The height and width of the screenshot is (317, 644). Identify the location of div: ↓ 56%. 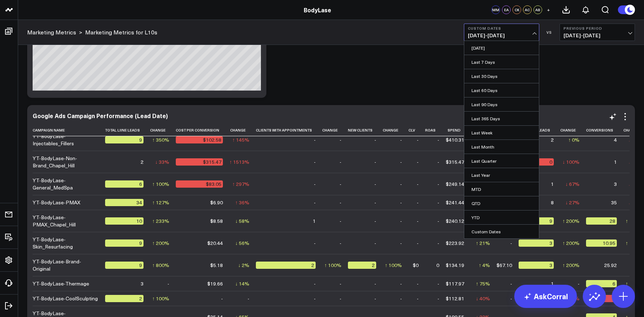
(242, 243).